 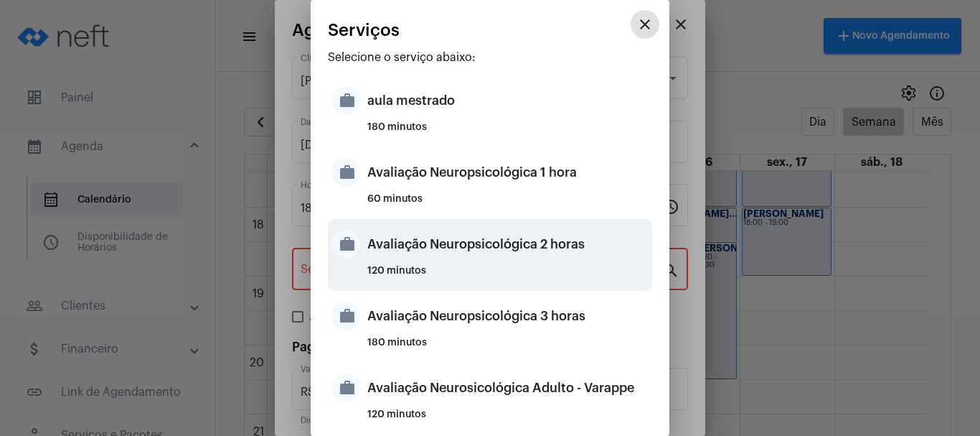 What do you see at coordinates (645, 24) in the screenshot?
I see `mat-icon: close` at bounding box center [645, 24].